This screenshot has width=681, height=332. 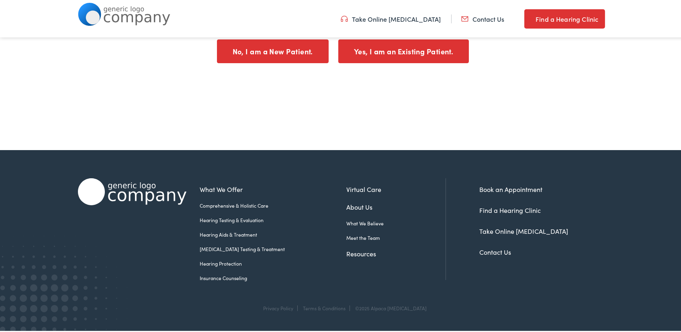 I want to click on a: What We Believe, so click(x=396, y=222).